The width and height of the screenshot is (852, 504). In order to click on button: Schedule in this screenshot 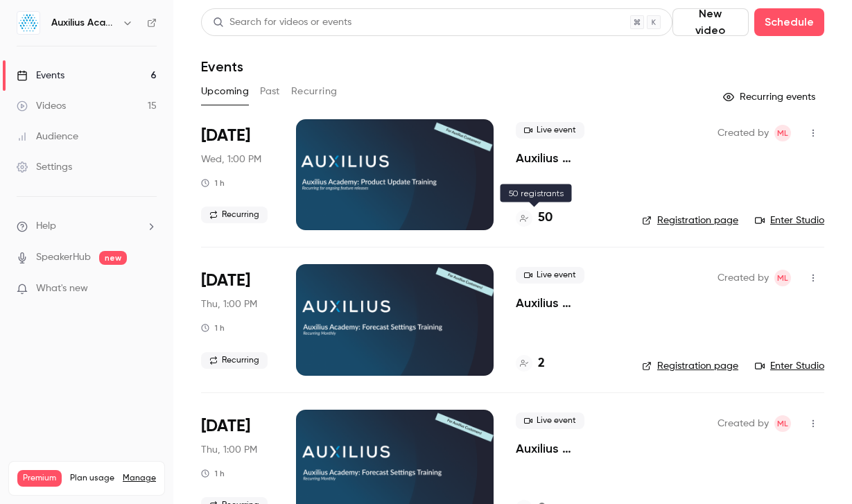, I will do `click(789, 22)`.